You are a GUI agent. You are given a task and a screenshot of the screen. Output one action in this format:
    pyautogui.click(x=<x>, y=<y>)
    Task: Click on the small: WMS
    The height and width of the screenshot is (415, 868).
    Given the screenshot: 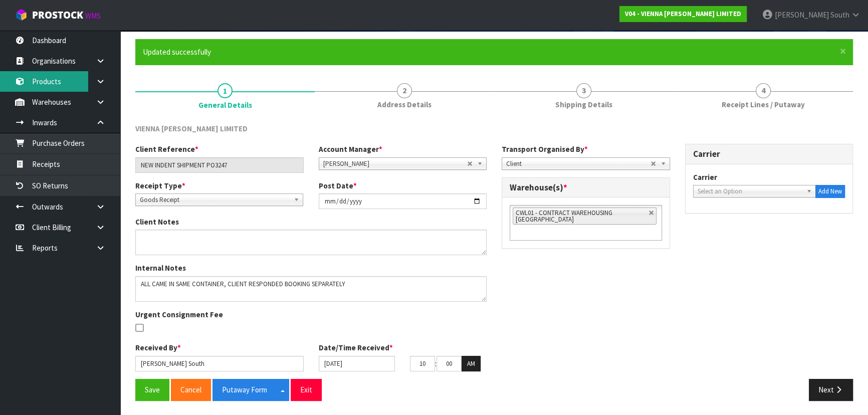 What is the action you would take?
    pyautogui.click(x=93, y=16)
    